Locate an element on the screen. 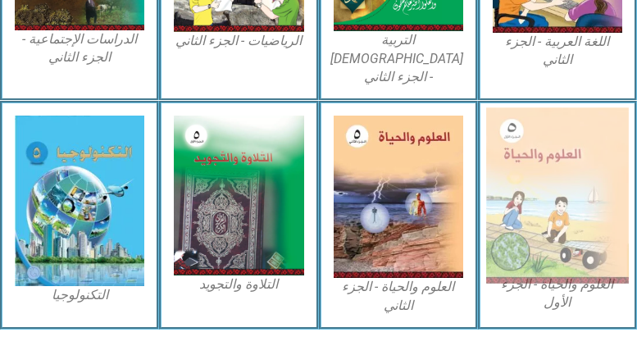  figcaption: اللغة العربية - الجزء الثاني is located at coordinates (557, 51).